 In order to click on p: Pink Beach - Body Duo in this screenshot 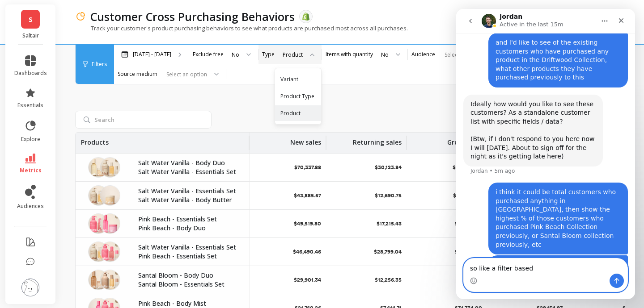, I will do `click(188, 228)`.